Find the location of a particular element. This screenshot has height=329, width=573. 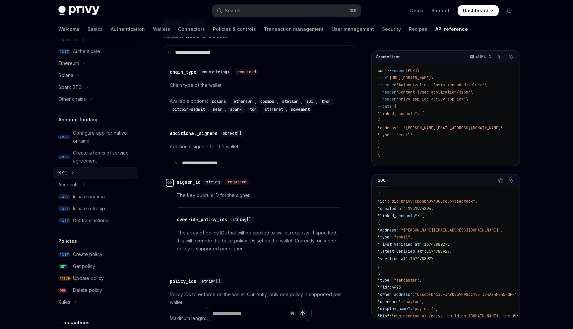

span: "type" is located at coordinates (385, 237).